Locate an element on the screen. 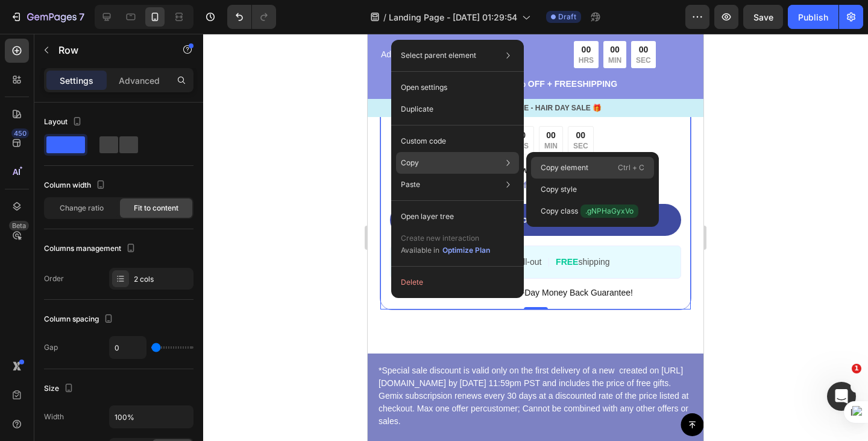 The height and width of the screenshot is (441, 868). p: Advanced is located at coordinates (139, 80).